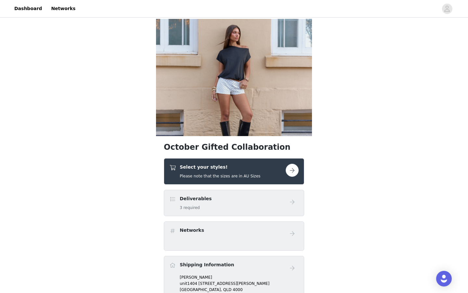 This screenshot has width=468, height=293. Describe the element at coordinates (196, 198) in the screenshot. I see `h4: Deliverables` at that location.